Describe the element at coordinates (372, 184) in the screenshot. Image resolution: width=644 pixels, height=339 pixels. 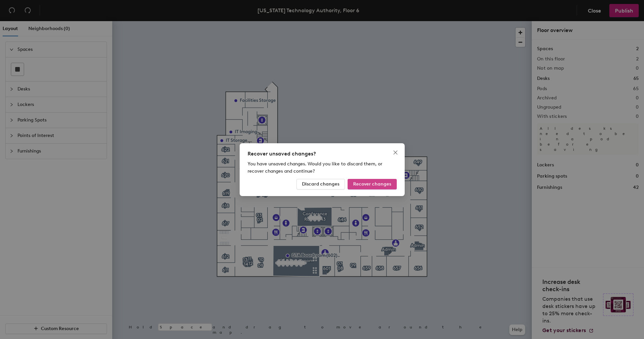
I see `button: Recover changes` at that location.